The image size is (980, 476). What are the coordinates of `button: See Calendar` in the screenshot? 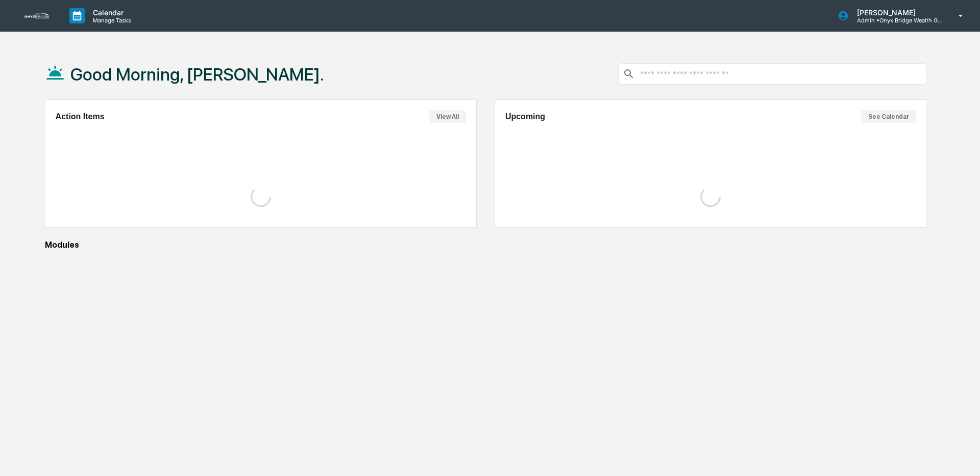 It's located at (889, 117).